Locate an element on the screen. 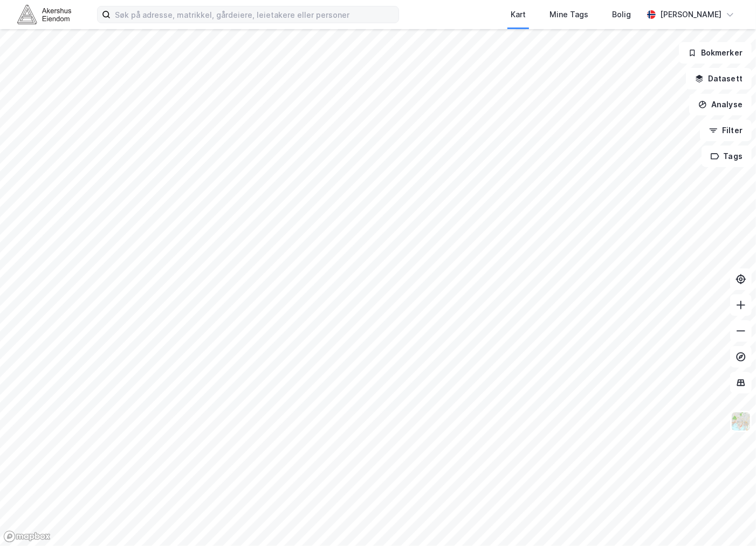  div: Kart is located at coordinates (519, 15).